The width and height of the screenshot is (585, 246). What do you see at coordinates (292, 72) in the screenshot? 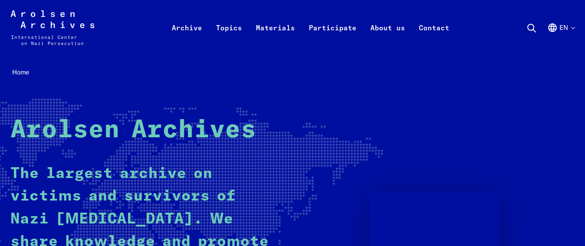
I see `nav: Breadcrumb` at bounding box center [292, 72].